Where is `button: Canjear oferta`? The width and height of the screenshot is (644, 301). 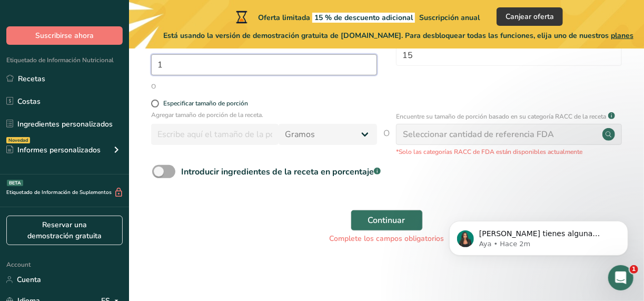
button: Canjear oferta is located at coordinates (530, 16).